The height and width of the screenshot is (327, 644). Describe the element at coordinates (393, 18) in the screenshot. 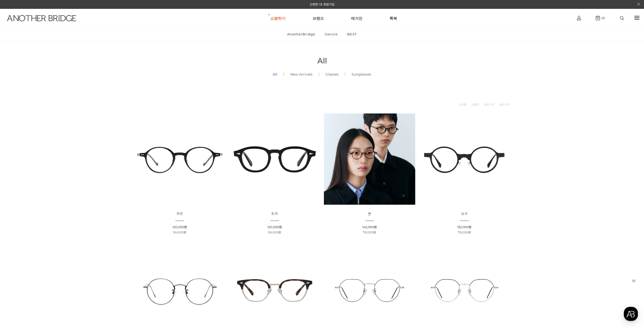

I see `a: 룩북` at that location.